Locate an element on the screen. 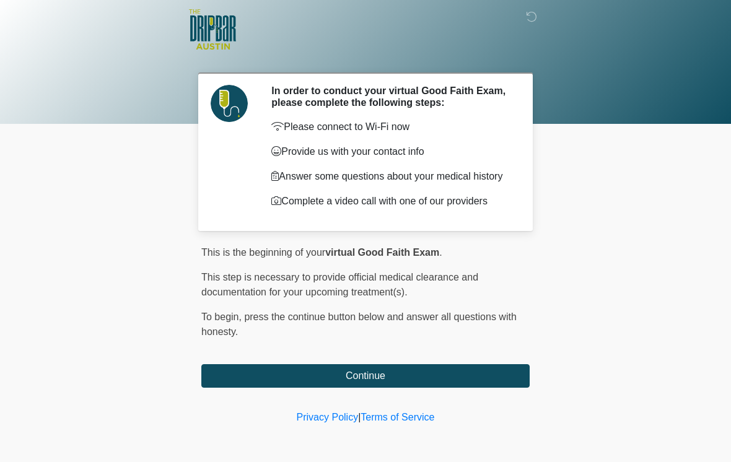 The height and width of the screenshot is (462, 731). span: This is the beginning of your is located at coordinates (263, 252).